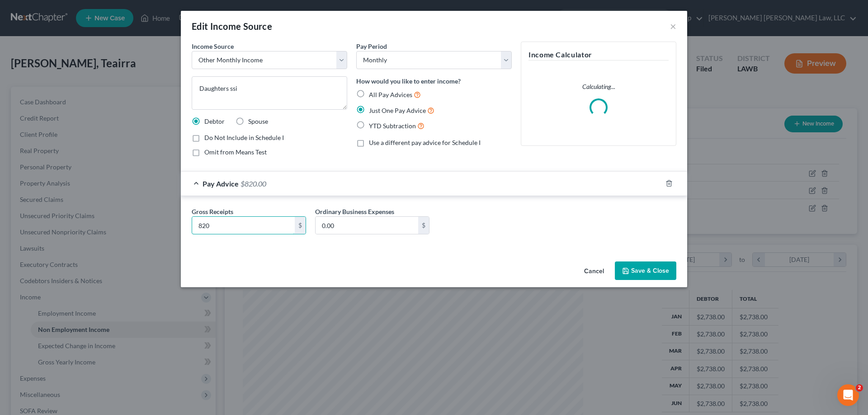  What do you see at coordinates (392, 125) in the screenshot?
I see `span: YTD Subtraction` at bounding box center [392, 125].